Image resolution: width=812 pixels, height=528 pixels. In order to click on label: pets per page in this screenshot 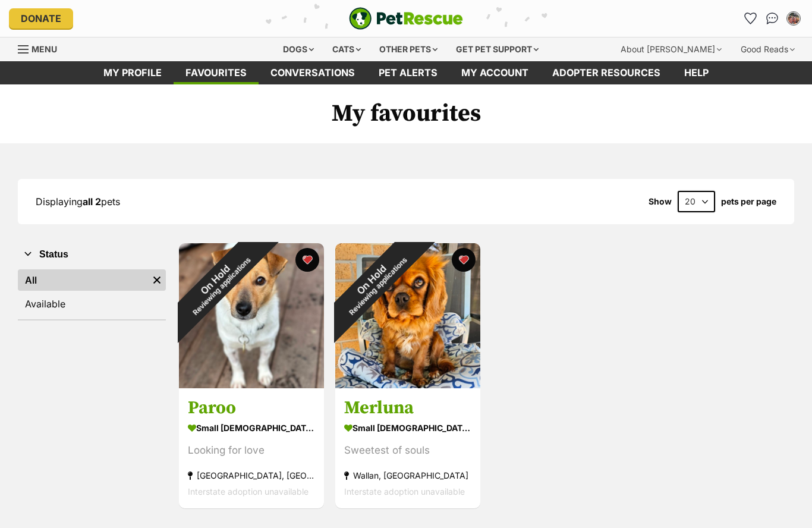, I will do `click(748, 202)`.